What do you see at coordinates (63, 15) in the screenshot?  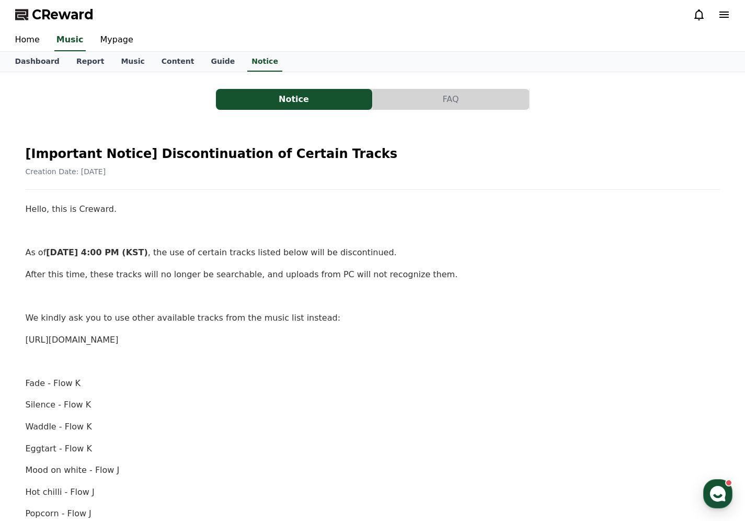 I see `span: CReward` at bounding box center [63, 15].